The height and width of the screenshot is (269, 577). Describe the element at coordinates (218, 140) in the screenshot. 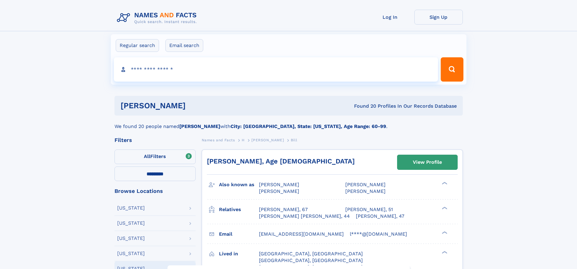

I see `a: Names and Facts` at that location.